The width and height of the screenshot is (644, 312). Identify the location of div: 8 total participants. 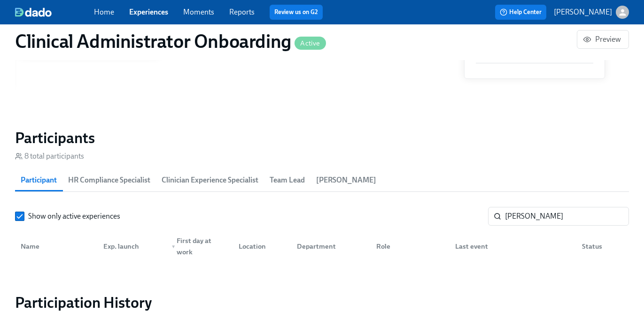
(50, 156).